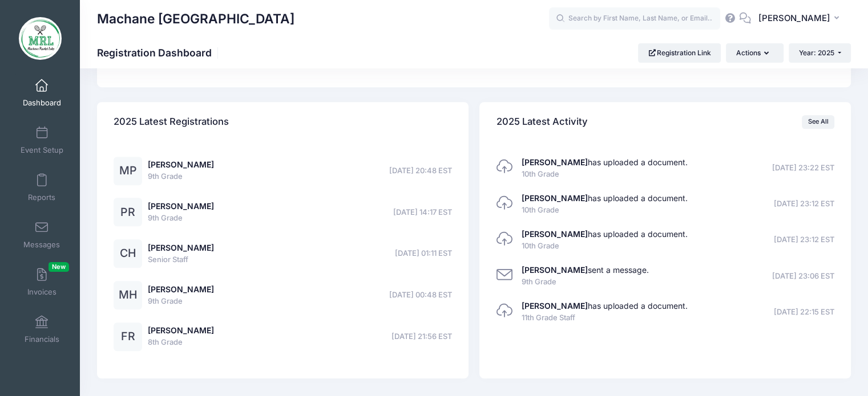  What do you see at coordinates (128, 295) in the screenshot?
I see `a: MH` at bounding box center [128, 295].